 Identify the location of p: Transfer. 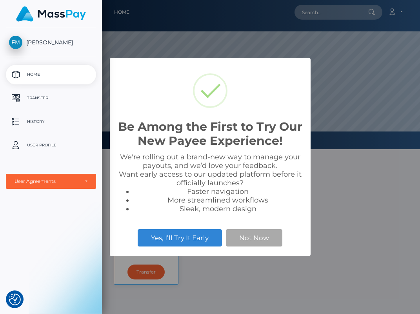
(51, 98).